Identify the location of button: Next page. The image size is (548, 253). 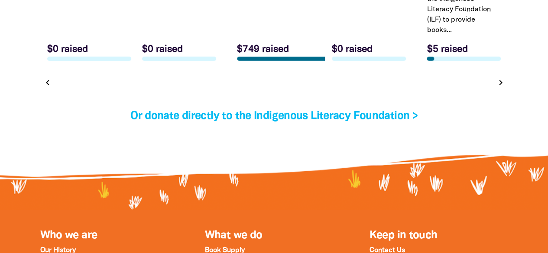
(500, 83).